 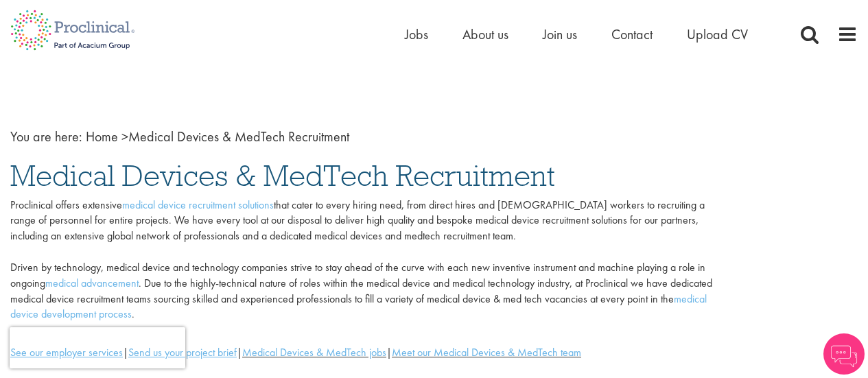 What do you see at coordinates (844, 354) in the screenshot?
I see `img: Chatbot` at bounding box center [844, 354].